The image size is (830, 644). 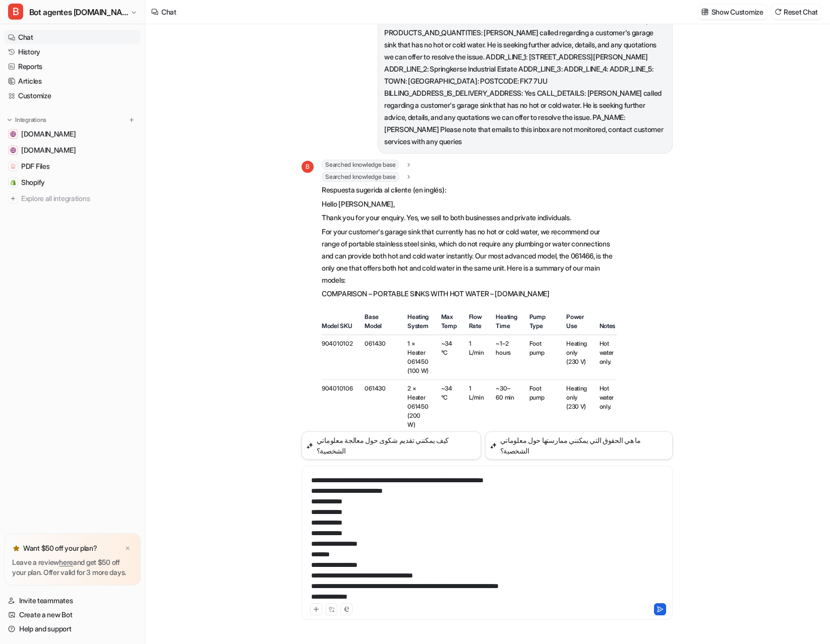 What do you see at coordinates (506, 358) in the screenshot?
I see `td: ~1–2 hours` at bounding box center [506, 358].